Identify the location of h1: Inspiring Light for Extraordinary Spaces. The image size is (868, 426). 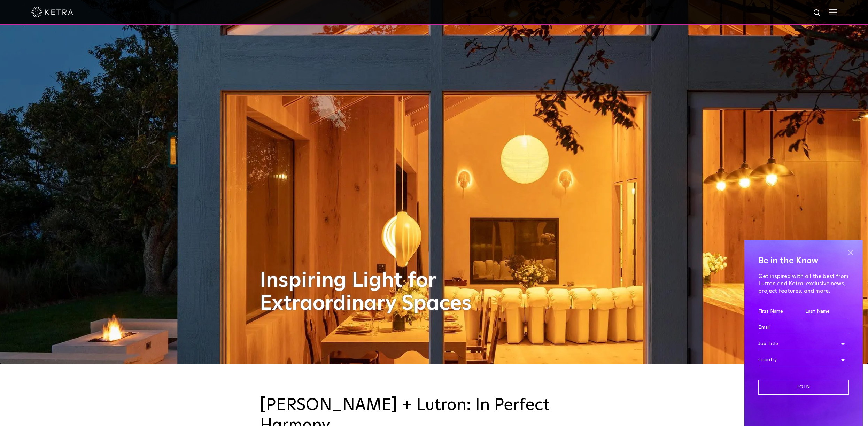
(373, 292).